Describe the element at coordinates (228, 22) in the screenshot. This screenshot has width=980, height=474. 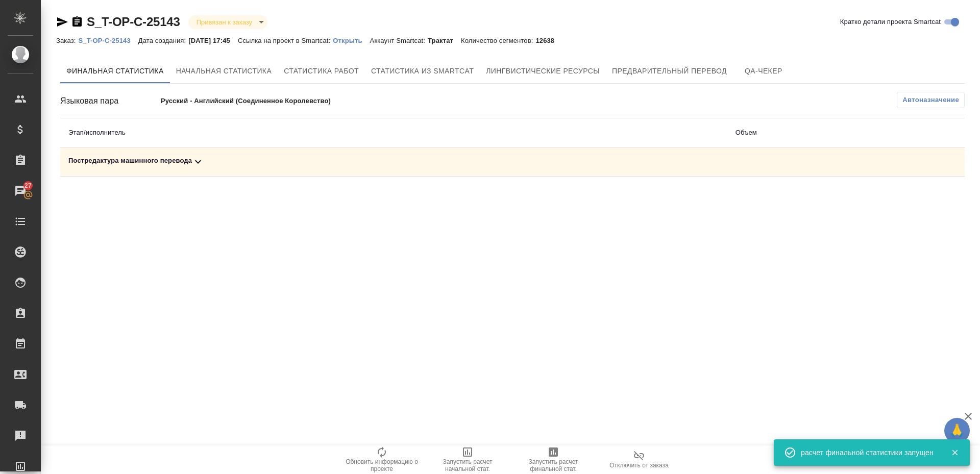
I see `div: Привязан к заказу` at that location.